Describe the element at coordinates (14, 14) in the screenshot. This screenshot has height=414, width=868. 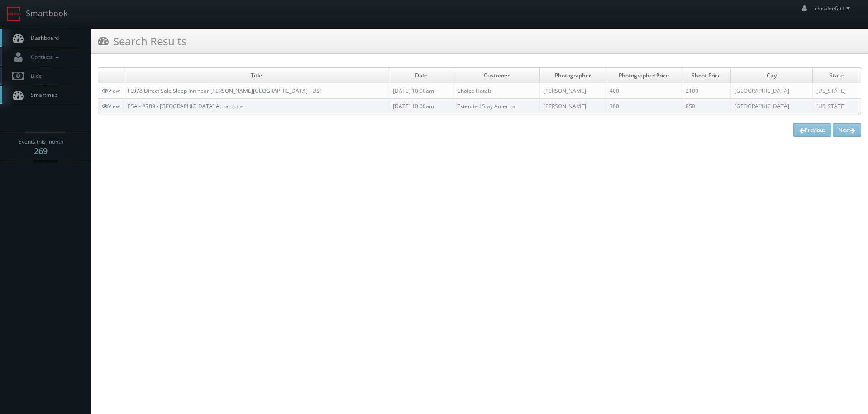
I see `img: smartbook-logo.png` at that location.